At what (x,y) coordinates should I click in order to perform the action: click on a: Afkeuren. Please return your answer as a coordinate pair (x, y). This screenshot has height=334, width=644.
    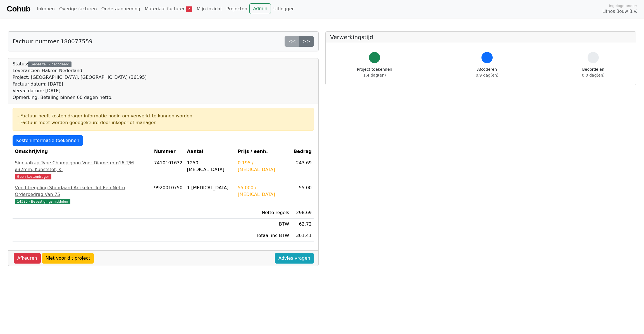
    Looking at the image, I should click on (27, 258).